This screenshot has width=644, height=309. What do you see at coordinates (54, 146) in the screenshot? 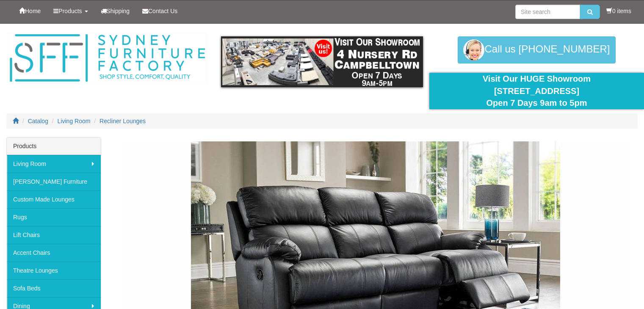
I see `div: Products` at bounding box center [54, 146].